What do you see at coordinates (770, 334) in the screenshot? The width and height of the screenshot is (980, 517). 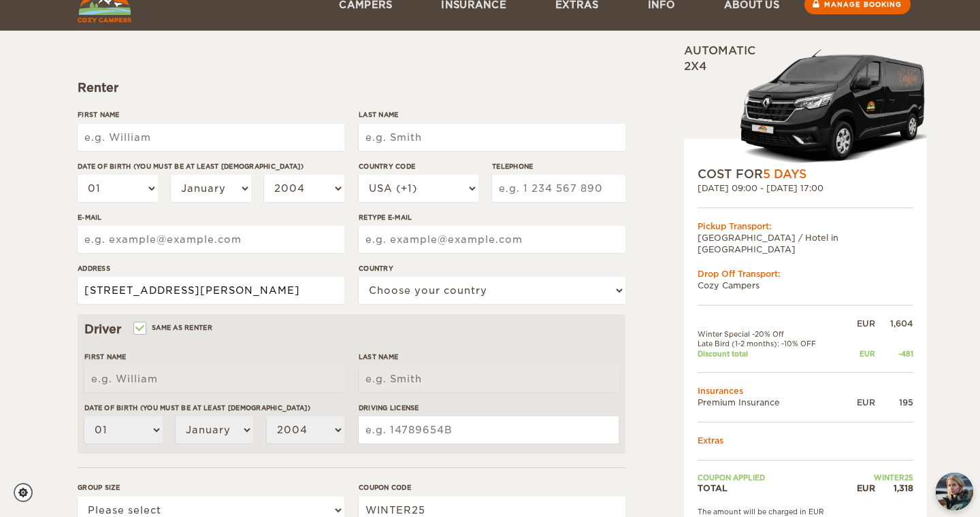 I see `td: Winter Special -20% Off` at bounding box center [770, 334].